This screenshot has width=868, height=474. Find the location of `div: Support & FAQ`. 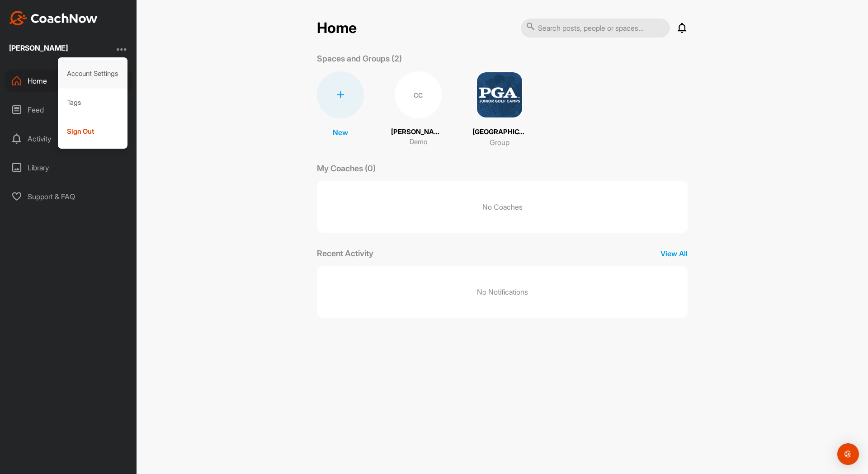

div: Support & FAQ is located at coordinates (68, 197).